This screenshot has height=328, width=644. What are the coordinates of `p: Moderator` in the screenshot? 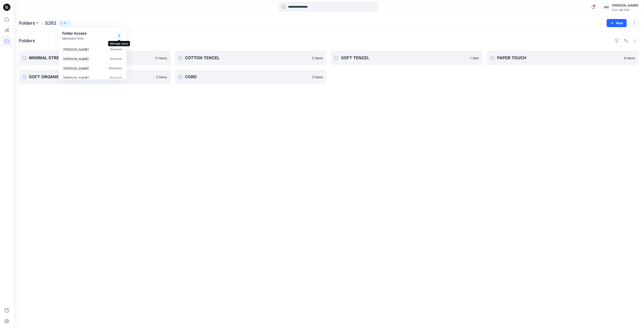 It's located at (115, 68).